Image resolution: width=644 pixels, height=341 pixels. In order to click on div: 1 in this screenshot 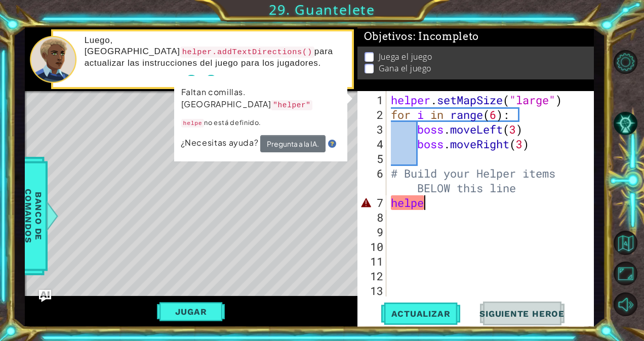, I will do `click(373, 100)`.